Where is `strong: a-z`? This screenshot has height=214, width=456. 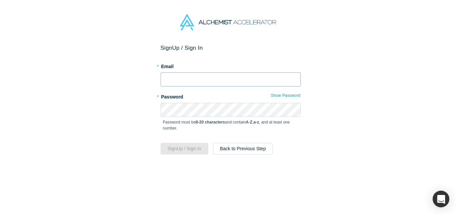
strong: a-z is located at coordinates (256, 122).